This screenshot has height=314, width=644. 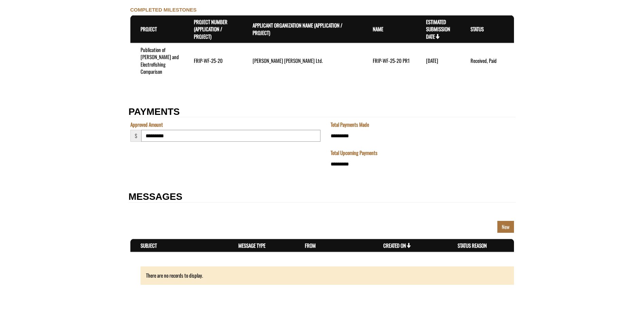 I want to click on a: Project Number (Application / Project), so click(x=211, y=29).